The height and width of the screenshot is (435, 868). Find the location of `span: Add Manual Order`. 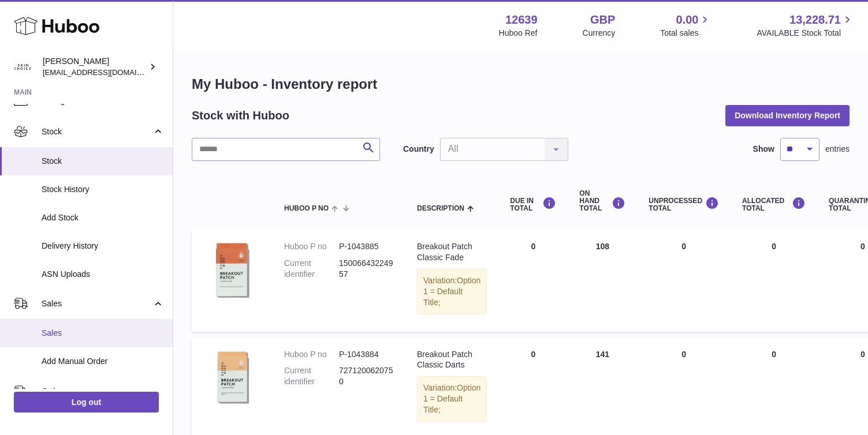

span: Add Manual Order is located at coordinates (103, 361).